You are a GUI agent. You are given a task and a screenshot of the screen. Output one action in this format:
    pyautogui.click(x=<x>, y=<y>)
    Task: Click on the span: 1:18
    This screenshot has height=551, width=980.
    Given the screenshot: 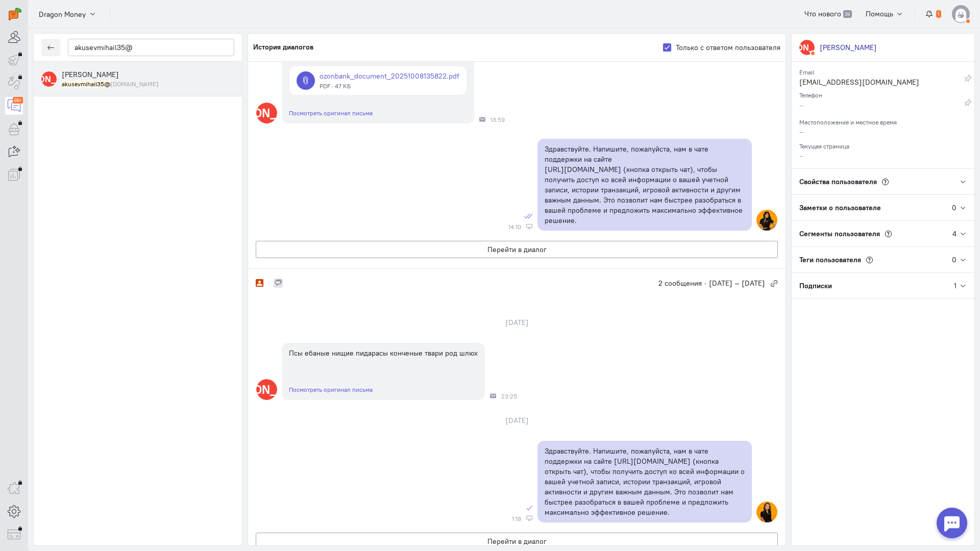 What is the action you would take?
    pyautogui.click(x=516, y=519)
    